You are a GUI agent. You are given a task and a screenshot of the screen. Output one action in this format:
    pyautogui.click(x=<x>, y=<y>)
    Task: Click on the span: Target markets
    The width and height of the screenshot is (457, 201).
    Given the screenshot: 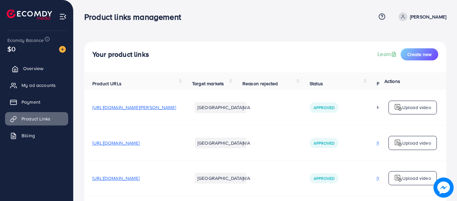 What is the action you would take?
    pyautogui.click(x=208, y=84)
    